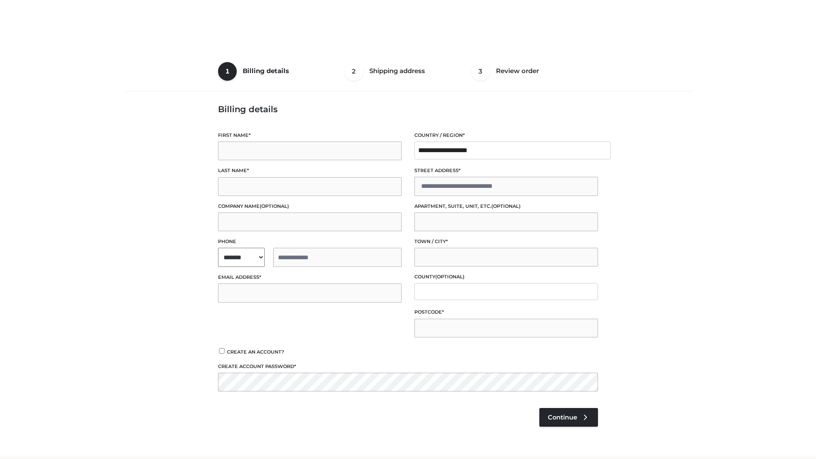 The width and height of the screenshot is (816, 459). What do you see at coordinates (517, 71) in the screenshot?
I see `span: Review order` at bounding box center [517, 71].